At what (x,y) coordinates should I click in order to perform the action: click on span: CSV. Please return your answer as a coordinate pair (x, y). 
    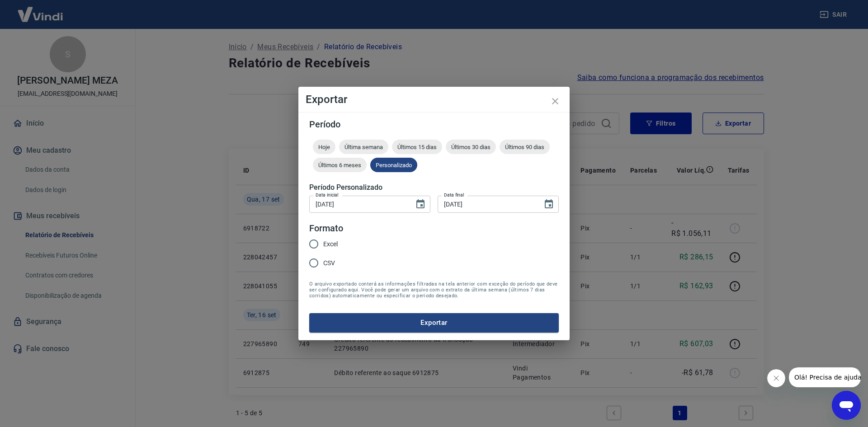
    Looking at the image, I should click on (329, 263).